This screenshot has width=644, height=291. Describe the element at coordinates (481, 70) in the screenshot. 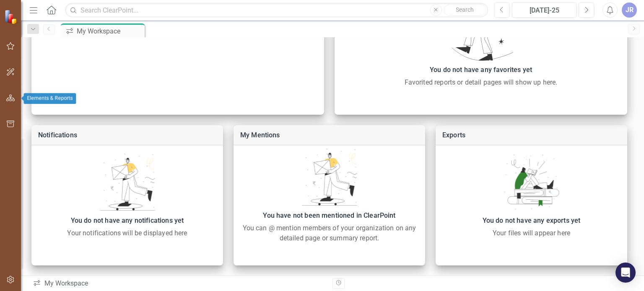

I see `div: You do not have any favorites yet` at that location.